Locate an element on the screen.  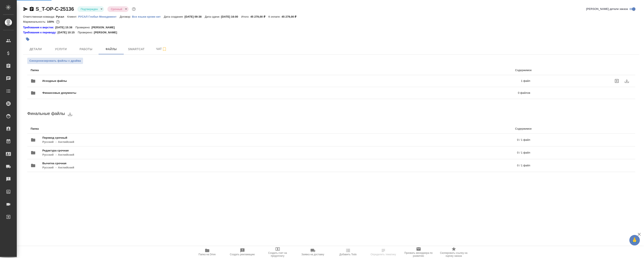
p: Все языки кроме кит is located at coordinates (148, 17).